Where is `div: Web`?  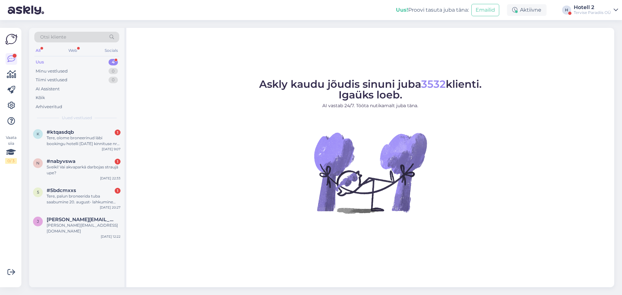
div: Web is located at coordinates (73, 51).